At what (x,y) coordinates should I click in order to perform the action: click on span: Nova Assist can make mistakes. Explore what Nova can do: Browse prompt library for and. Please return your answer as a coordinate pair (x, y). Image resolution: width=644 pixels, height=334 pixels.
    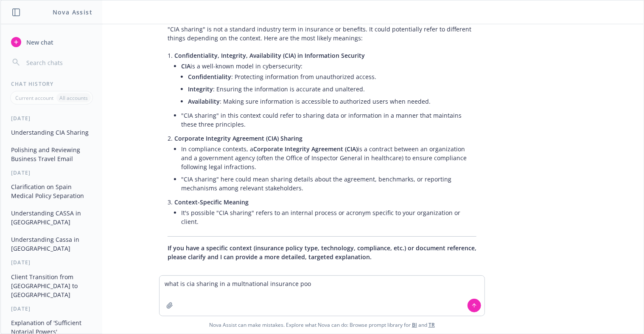
    Looking at the image, I should click on (322, 325).